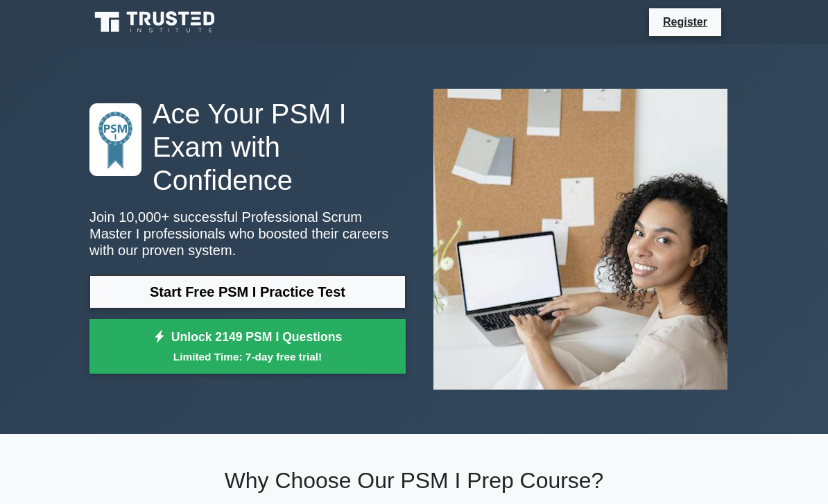  Describe the element at coordinates (248, 148) in the screenshot. I see `h1: Ace Your PSM I Exam with Confidence` at that location.